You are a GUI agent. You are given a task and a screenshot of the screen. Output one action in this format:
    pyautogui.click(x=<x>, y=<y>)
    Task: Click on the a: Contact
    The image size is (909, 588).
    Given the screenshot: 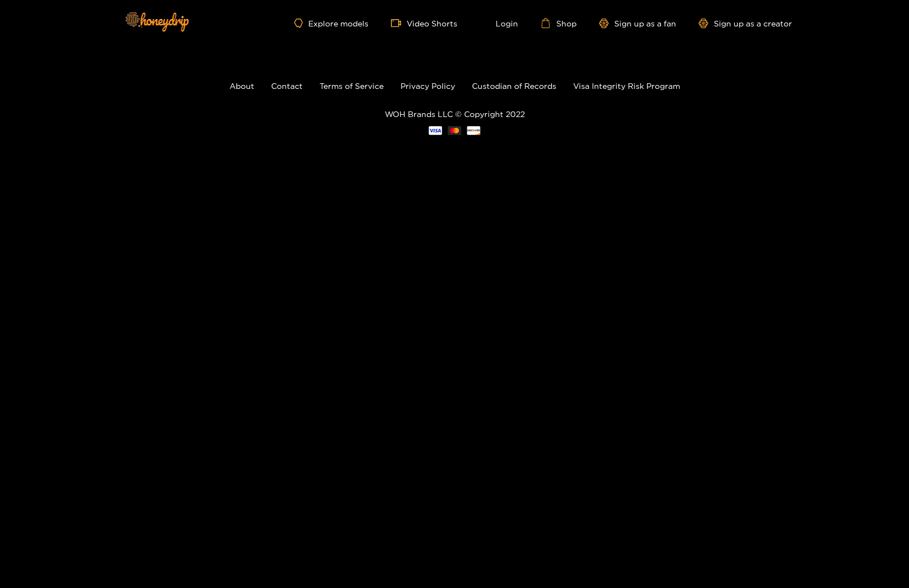 What is the action you would take?
    pyautogui.click(x=287, y=85)
    